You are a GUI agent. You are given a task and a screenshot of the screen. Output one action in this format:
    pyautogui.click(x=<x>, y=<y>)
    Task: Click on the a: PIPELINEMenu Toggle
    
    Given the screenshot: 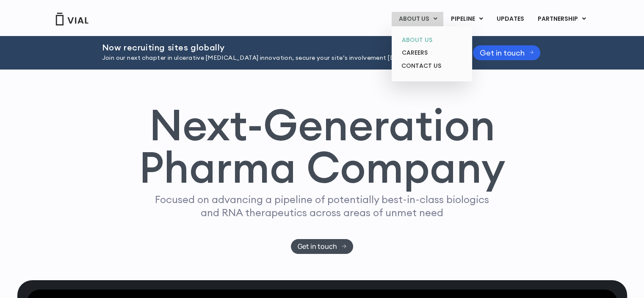 What is the action you would take?
    pyautogui.click(x=466, y=19)
    